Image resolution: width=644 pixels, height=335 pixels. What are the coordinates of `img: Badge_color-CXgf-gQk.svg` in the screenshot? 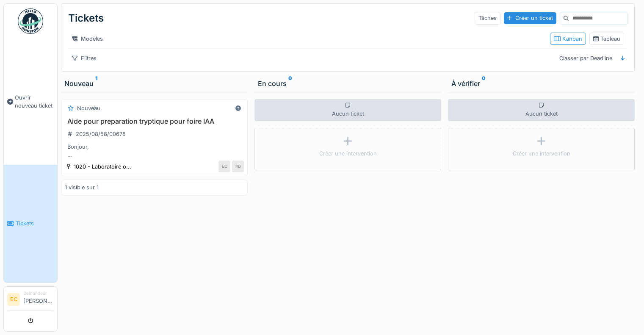 It's located at (30, 21).